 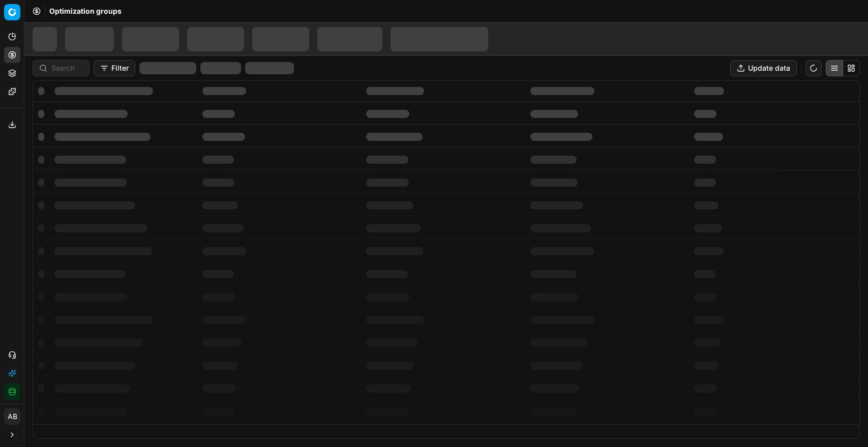 What do you see at coordinates (115, 68) in the screenshot?
I see `button: Filter` at bounding box center [115, 68].